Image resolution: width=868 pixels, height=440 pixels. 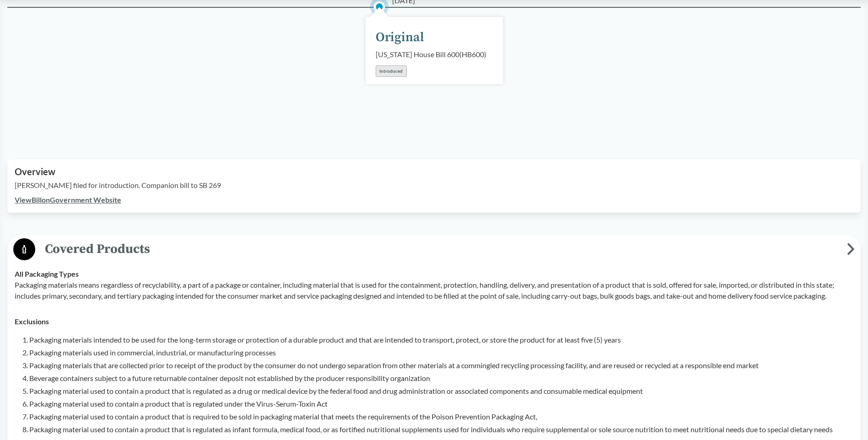 I want to click on strong: All Packaging Types, so click(x=47, y=274).